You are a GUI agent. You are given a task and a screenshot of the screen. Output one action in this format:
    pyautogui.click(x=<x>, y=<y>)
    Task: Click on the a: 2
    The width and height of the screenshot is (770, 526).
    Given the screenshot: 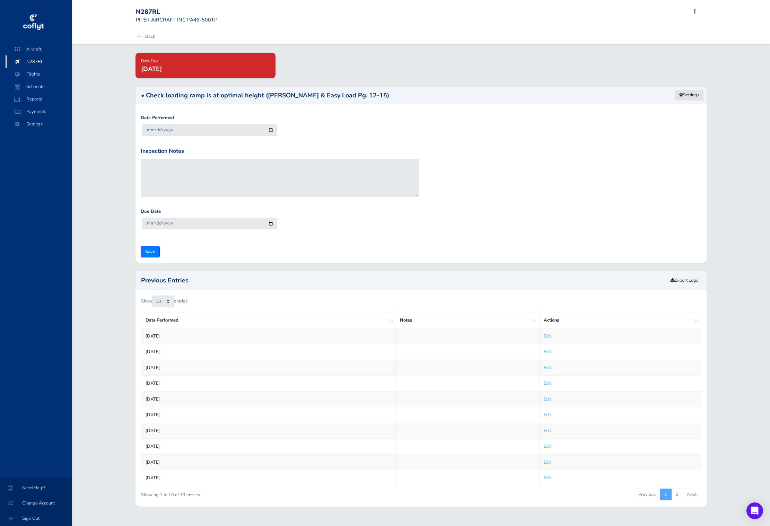 What is the action you would take?
    pyautogui.click(x=677, y=494)
    